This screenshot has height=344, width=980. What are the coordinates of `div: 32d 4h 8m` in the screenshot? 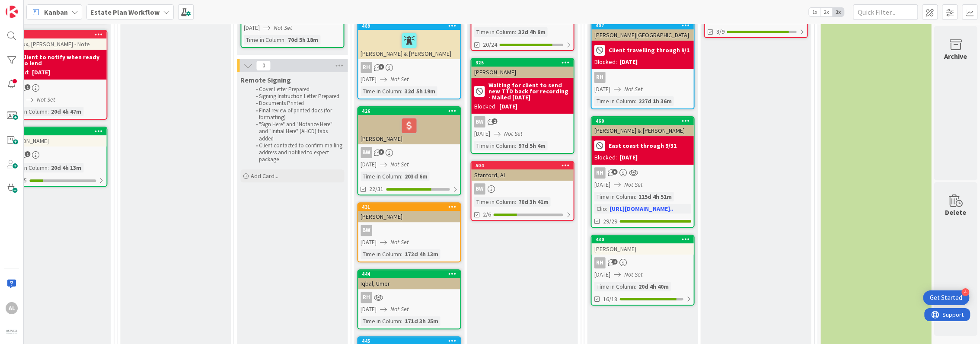 It's located at (532, 32).